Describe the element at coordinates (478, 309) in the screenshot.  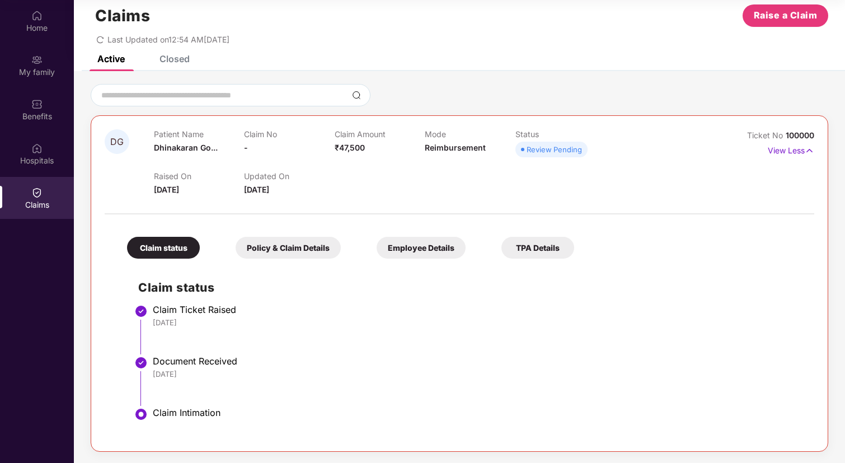
I see `div: Claim Ticket Raised` at that location.